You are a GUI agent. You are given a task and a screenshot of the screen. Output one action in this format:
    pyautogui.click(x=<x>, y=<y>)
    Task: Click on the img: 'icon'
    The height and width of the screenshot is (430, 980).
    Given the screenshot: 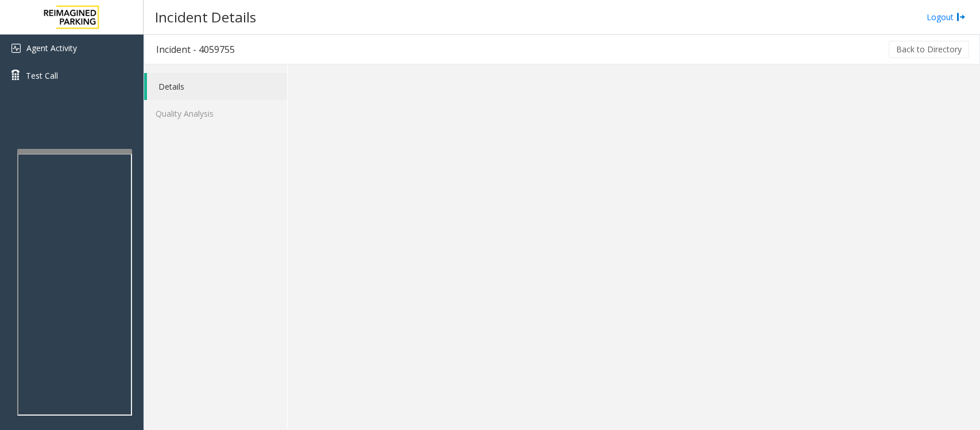 What is the action you would take?
    pyautogui.click(x=16, y=48)
    